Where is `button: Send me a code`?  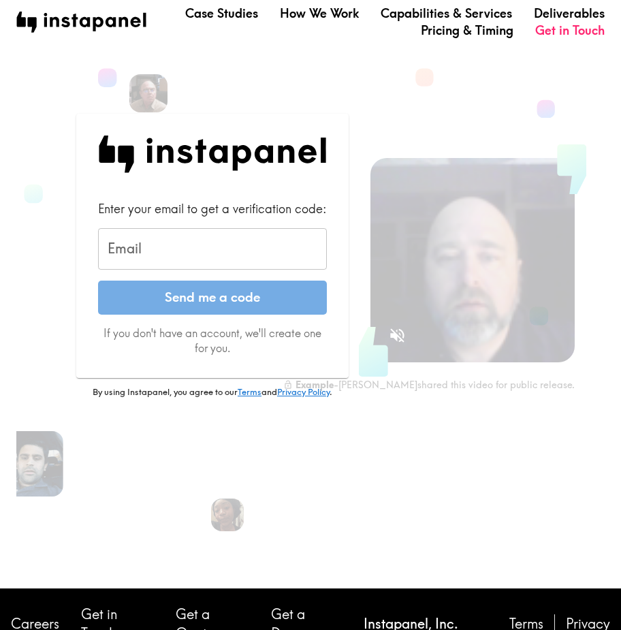 button: Send me a code is located at coordinates (212, 297).